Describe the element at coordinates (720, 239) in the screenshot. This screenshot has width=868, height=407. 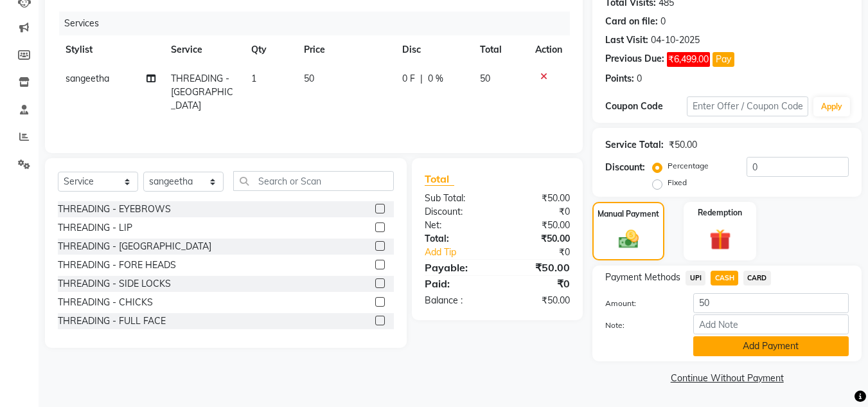
I see `img: _gift.svg` at that location.